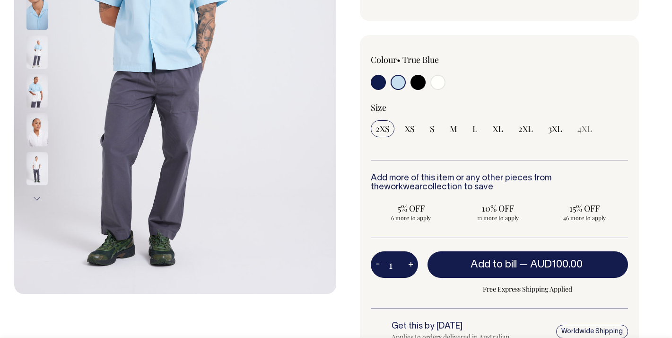 This screenshot has width=672, height=338. What do you see at coordinates (453, 129) in the screenshot?
I see `input: M` at bounding box center [453, 129].